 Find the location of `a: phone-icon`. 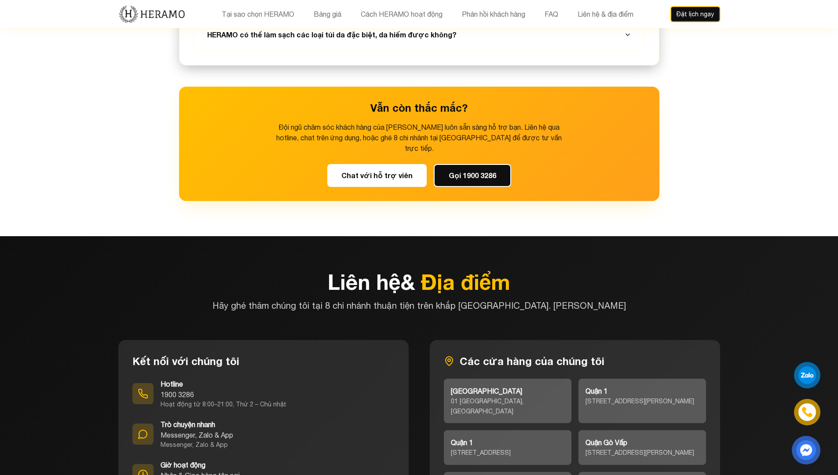

a: phone-icon is located at coordinates (807, 412).